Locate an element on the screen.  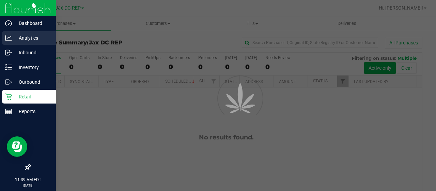
inline-svg: Dashboard is located at coordinates (9, 23).